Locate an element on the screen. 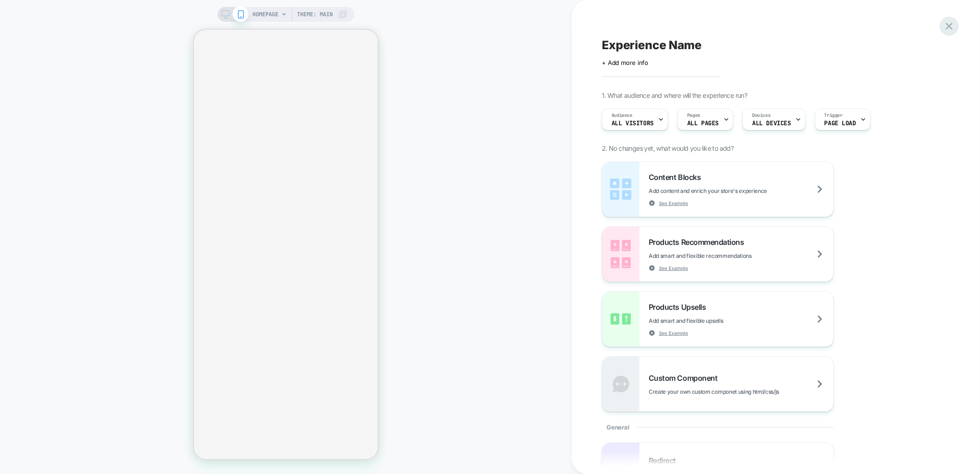  span: Pages is located at coordinates (694, 115).